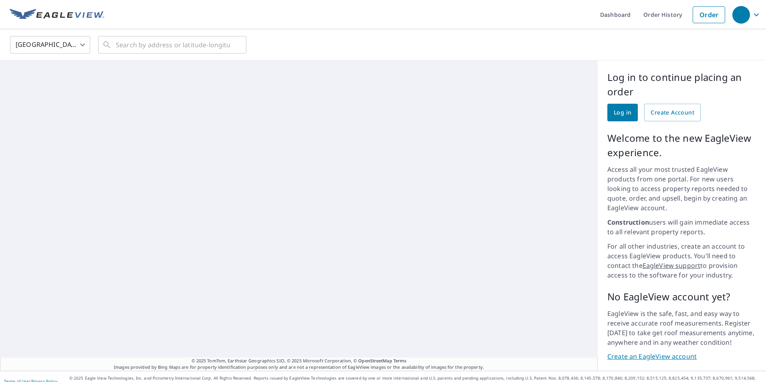 This screenshot has height=382, width=766. What do you see at coordinates (173, 45) in the screenshot?
I see `input: Search by address or latitude-longitude` at bounding box center [173, 45].